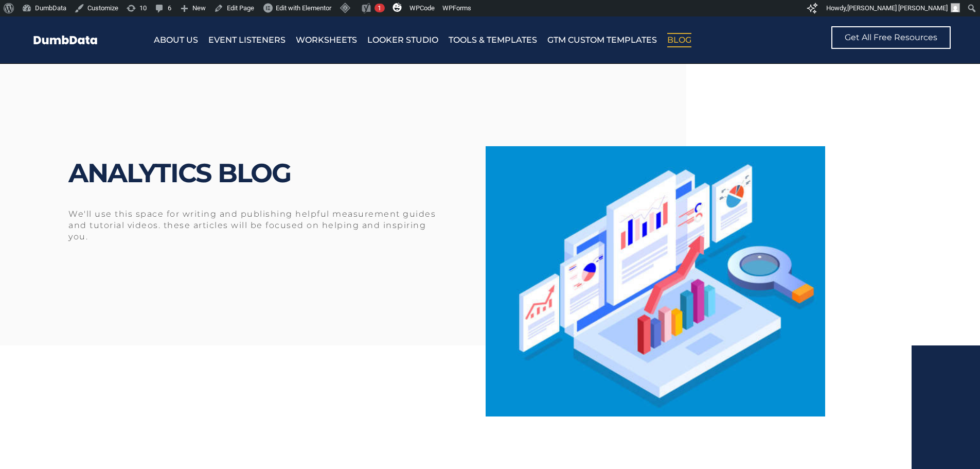 Image resolution: width=980 pixels, height=469 pixels. What do you see at coordinates (602, 40) in the screenshot?
I see `a: GTM Custom Templates` at bounding box center [602, 40].